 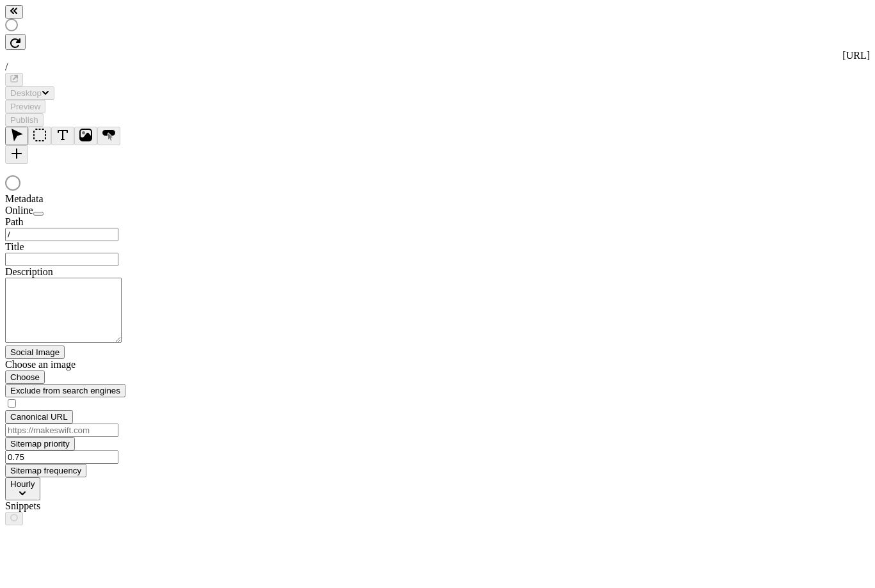 I want to click on div: Choose an image, so click(x=82, y=365).